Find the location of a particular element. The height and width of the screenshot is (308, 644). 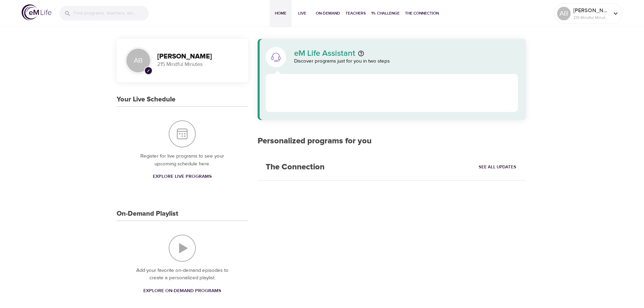

p: Register for live programs to see your upcoming schedule here. is located at coordinates (182, 160).